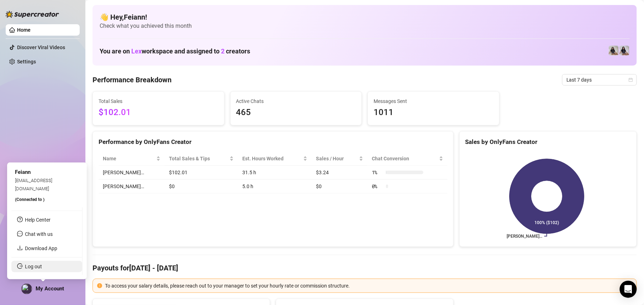 The height and width of the screenshot is (305, 644). I want to click on span: Feiann, so click(23, 172).